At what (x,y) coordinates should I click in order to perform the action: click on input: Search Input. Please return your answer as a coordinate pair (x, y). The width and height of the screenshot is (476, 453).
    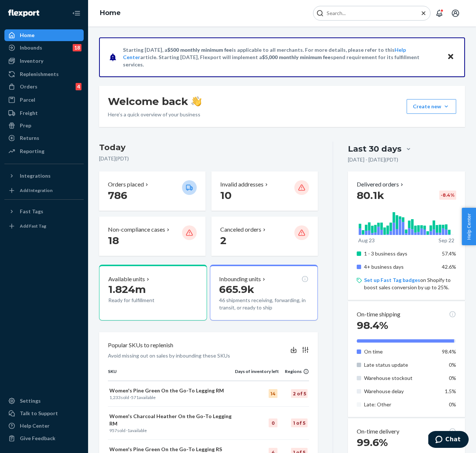
    Looking at the image, I should click on (369, 13).